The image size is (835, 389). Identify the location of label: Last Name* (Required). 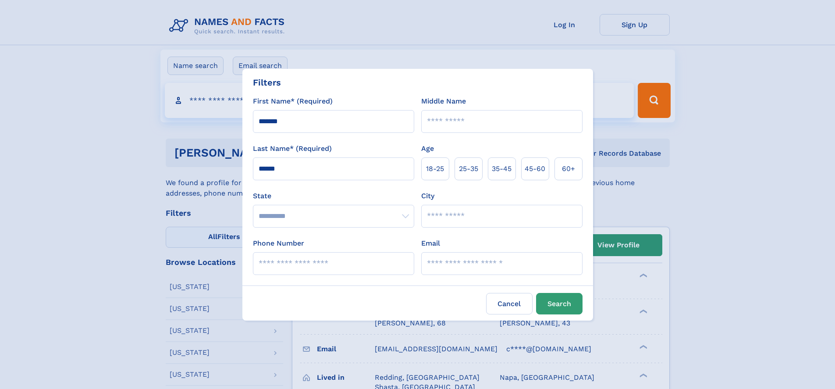
(292, 149).